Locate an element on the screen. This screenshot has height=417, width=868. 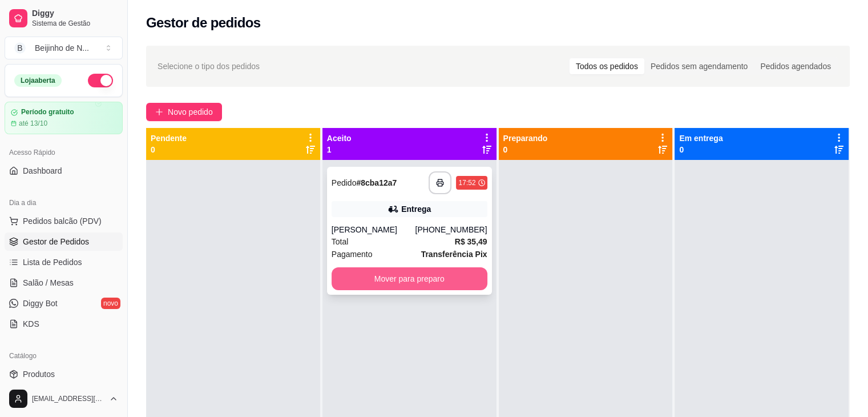
span: Produtos is located at coordinates (39, 374).